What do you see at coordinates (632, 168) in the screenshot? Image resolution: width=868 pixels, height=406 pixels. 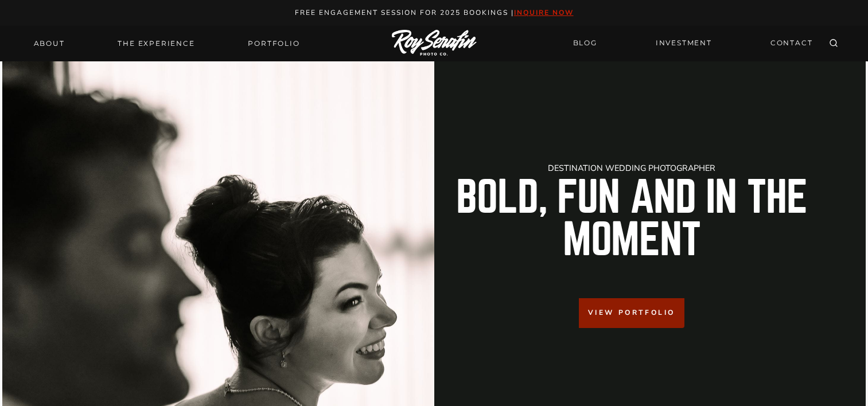 I see `h1: Destination Wedding Photographer` at bounding box center [632, 168].